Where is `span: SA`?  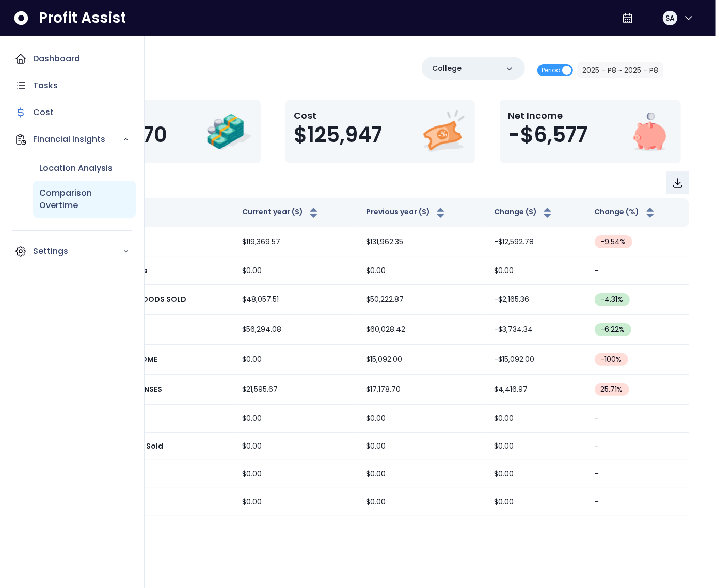
span: SA is located at coordinates (670, 18).